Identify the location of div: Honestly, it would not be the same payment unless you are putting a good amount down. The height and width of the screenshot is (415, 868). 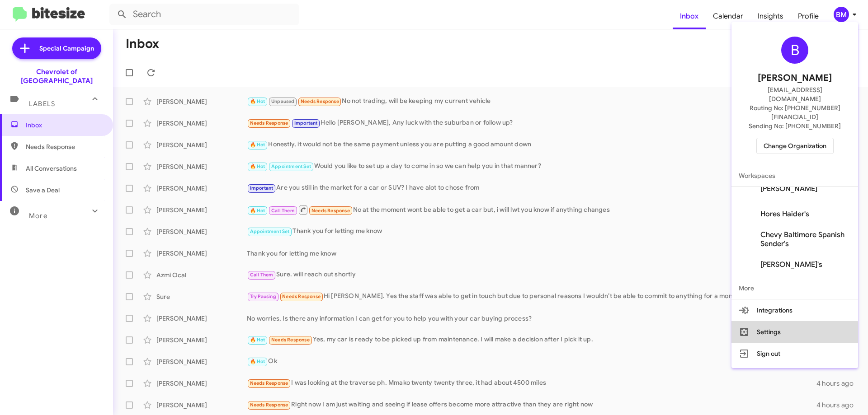
(531, 145).